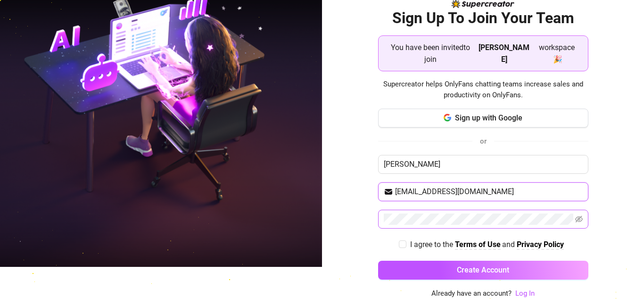  What do you see at coordinates (484, 164) in the screenshot?
I see `input: Enter your Name` at bounding box center [484, 164].